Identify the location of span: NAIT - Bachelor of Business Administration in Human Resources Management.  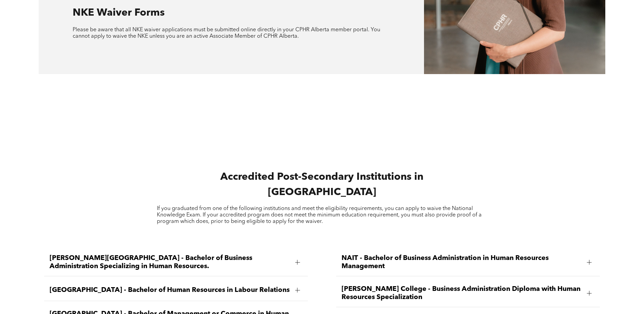
(462, 262).